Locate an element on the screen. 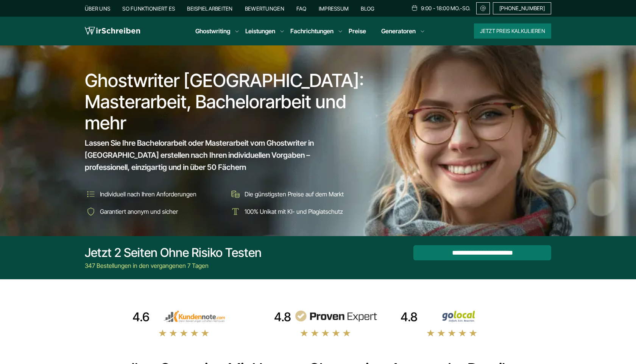  img: logo wirschreiben is located at coordinates (113, 31).